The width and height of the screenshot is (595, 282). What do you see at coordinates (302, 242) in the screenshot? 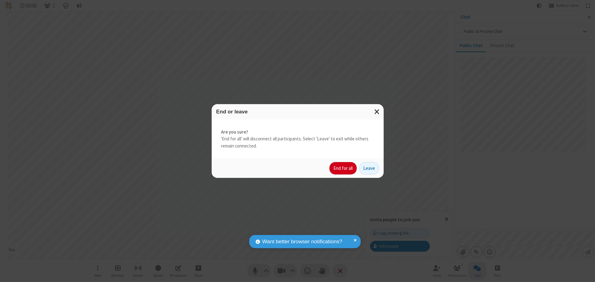
I see `span: Want better browser notifications?` at bounding box center [302, 242].